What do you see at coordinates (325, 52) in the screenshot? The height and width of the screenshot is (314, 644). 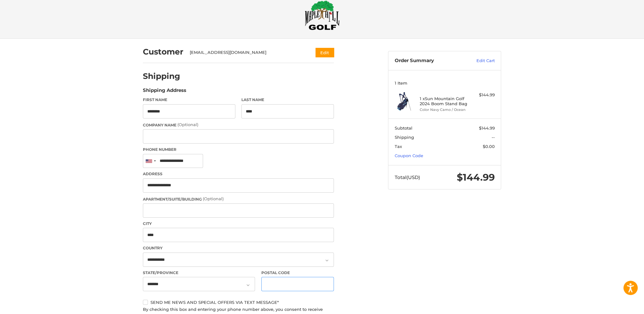 I see `button: Edit` at bounding box center [325, 52].